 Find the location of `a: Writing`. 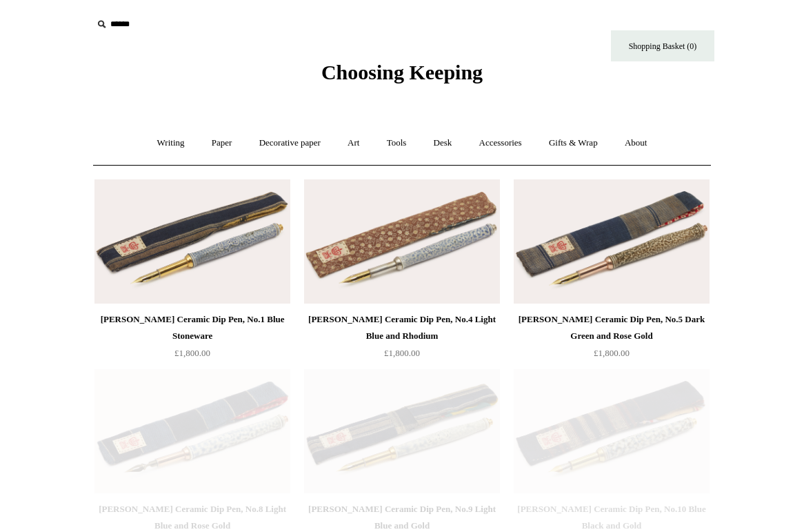

a: Writing is located at coordinates (171, 143).